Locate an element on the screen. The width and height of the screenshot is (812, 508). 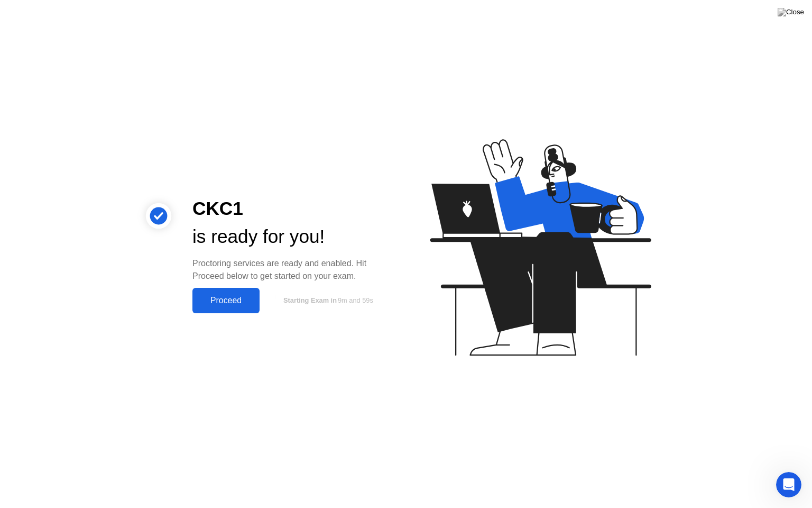
div: Close is located at coordinates (347, 14).